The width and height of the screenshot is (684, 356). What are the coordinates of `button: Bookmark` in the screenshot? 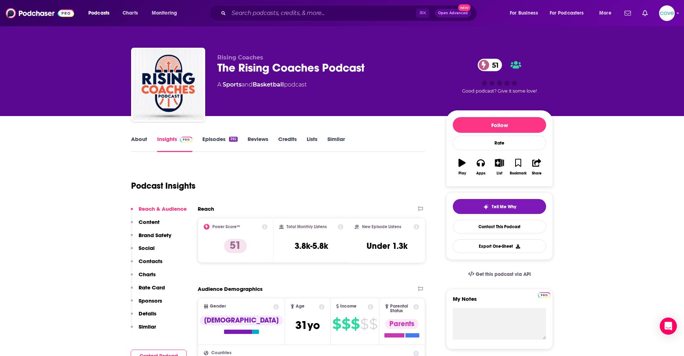 It's located at (518, 167).